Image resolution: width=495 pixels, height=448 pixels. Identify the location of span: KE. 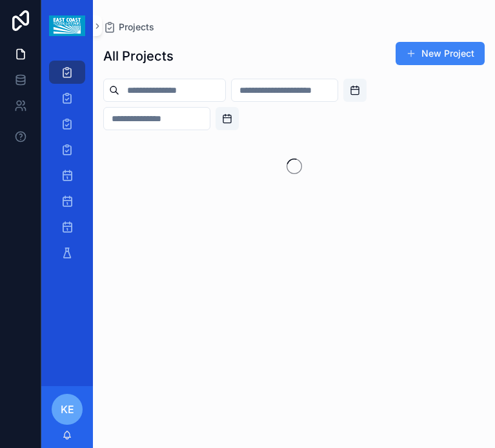
(67, 410).